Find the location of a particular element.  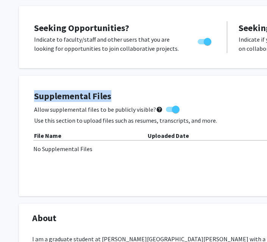

span: Seeking Opportunities? is located at coordinates (81, 28).